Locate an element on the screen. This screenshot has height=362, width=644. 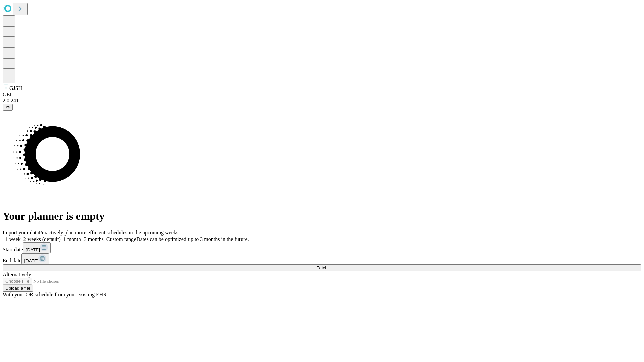
div: Start date is located at coordinates (322, 248).